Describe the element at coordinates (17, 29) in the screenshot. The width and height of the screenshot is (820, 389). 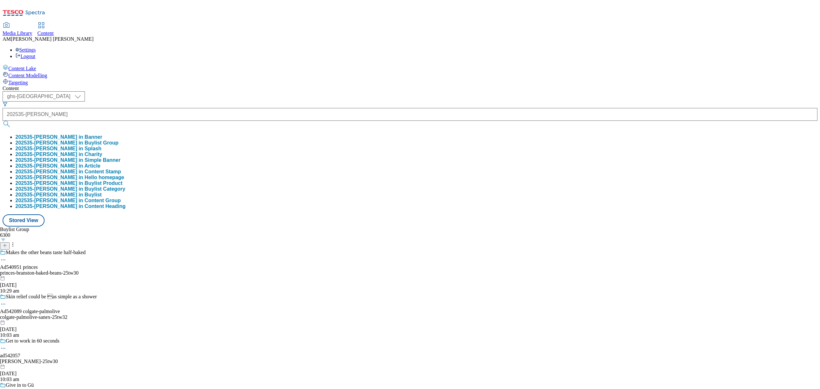
I see `a: Media Library` at that location.